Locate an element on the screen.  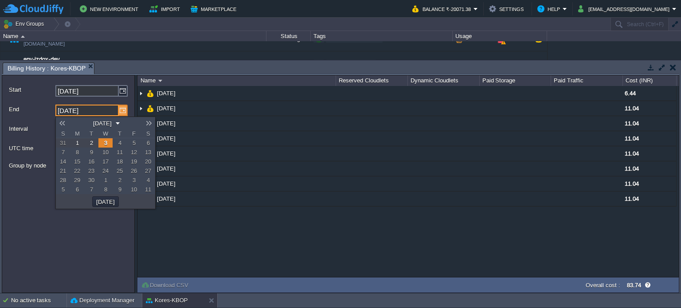
span: 18 is located at coordinates (120, 161).